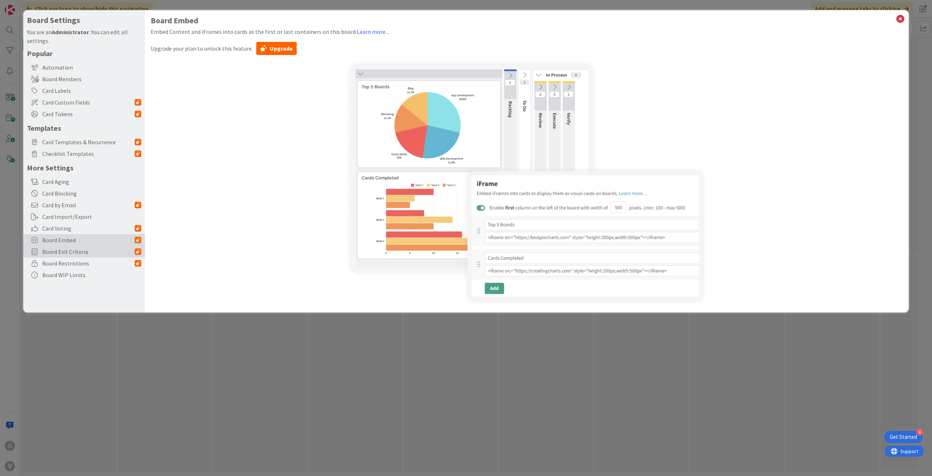 The height and width of the screenshot is (476, 932). What do you see at coordinates (919, 432) in the screenshot?
I see `div: 4` at bounding box center [919, 432].